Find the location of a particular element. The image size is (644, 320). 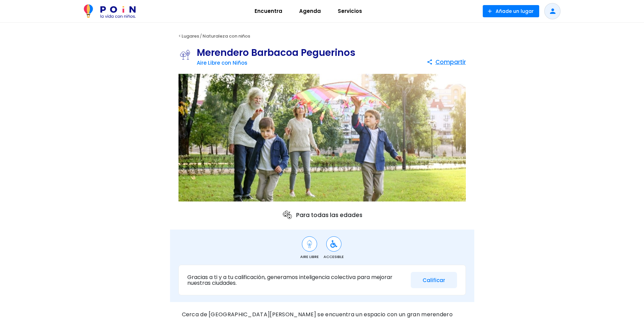

a: Lugares is located at coordinates (190, 36).